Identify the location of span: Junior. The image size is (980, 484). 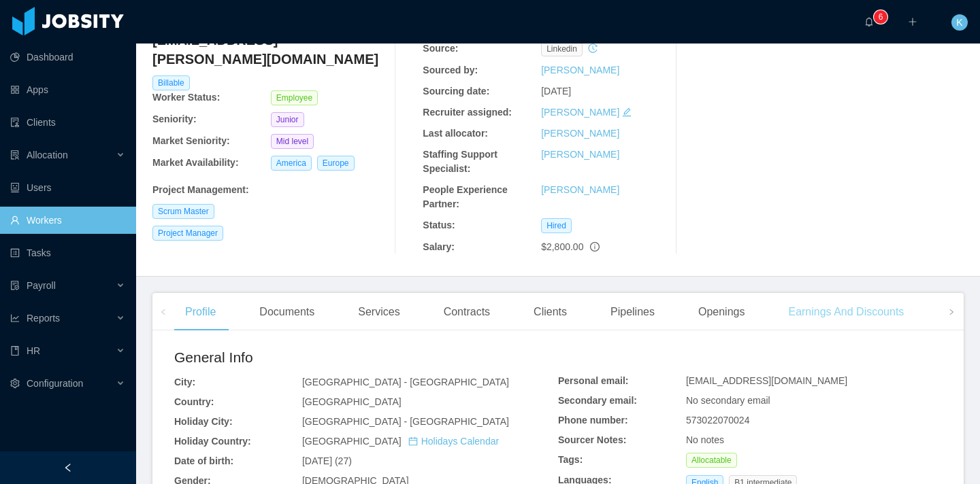
(287, 120).